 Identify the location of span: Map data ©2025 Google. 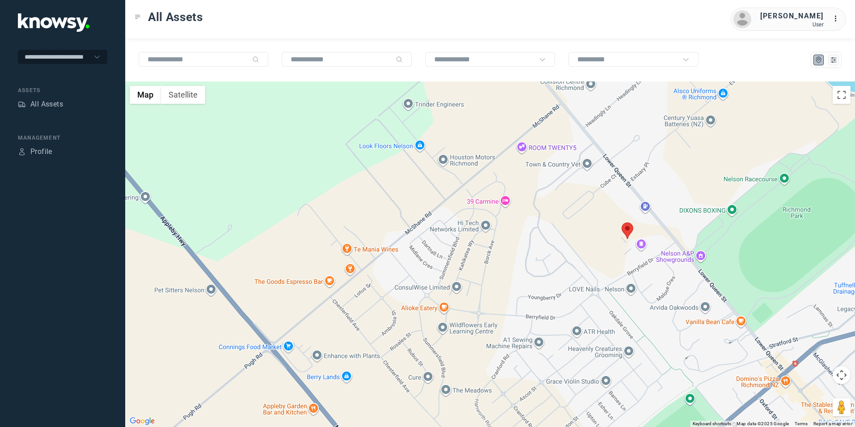
(763, 423).